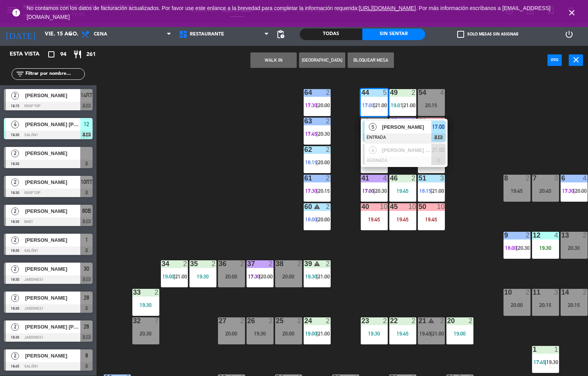 The width and height of the screenshot is (588, 376). Describe the element at coordinates (331, 34) in the screenshot. I see `div: Todas` at that location.